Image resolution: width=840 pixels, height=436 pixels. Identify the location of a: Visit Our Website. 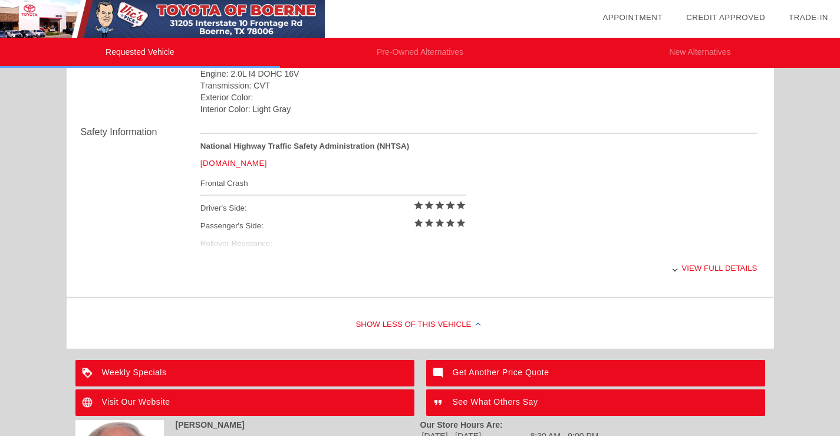
(245, 402).